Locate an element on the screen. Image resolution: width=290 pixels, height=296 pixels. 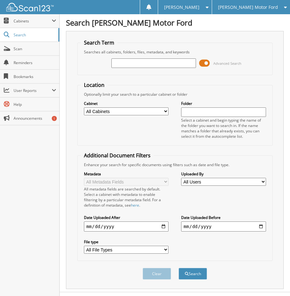
span: Search is located at coordinates (34, 35).